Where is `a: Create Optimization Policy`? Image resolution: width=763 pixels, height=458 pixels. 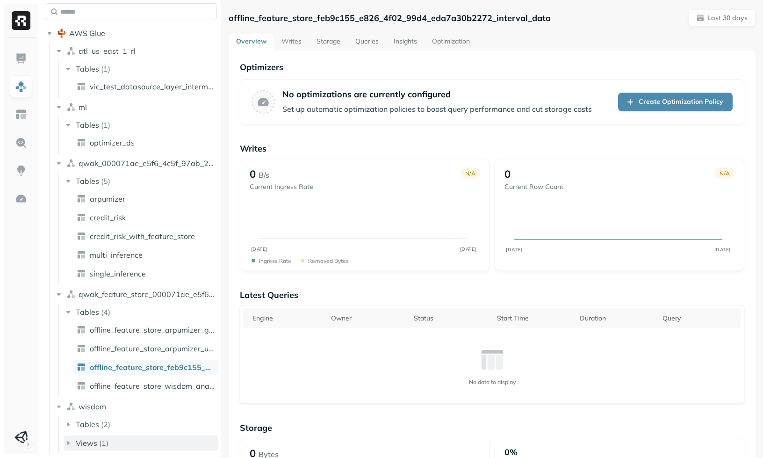 a: Create Optimization Policy is located at coordinates (675, 102).